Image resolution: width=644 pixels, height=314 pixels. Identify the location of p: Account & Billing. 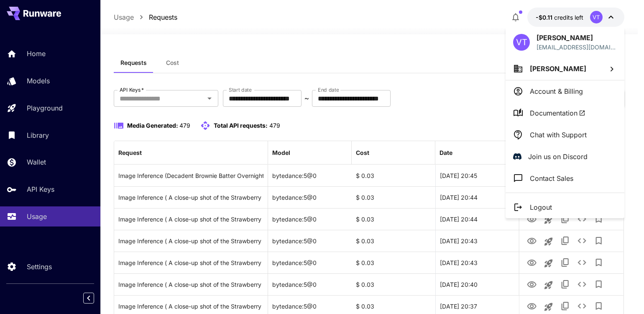
(556, 92).